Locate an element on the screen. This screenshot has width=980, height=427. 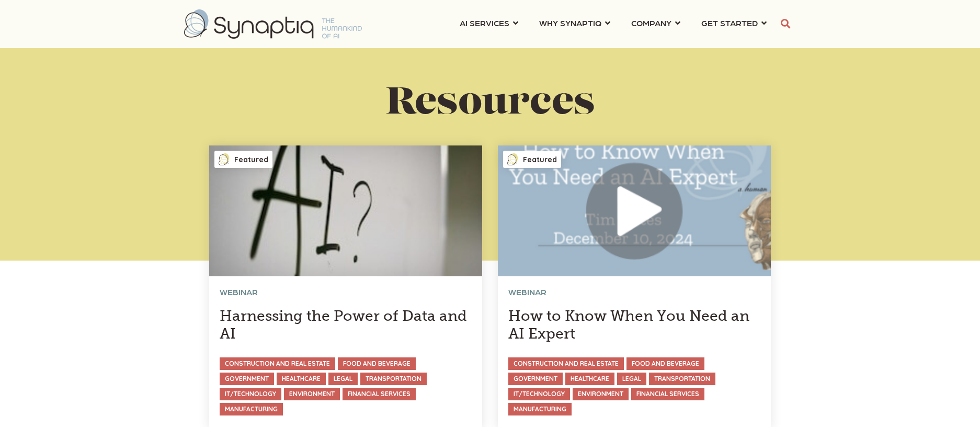
span: GET STARTED is located at coordinates (730, 22).